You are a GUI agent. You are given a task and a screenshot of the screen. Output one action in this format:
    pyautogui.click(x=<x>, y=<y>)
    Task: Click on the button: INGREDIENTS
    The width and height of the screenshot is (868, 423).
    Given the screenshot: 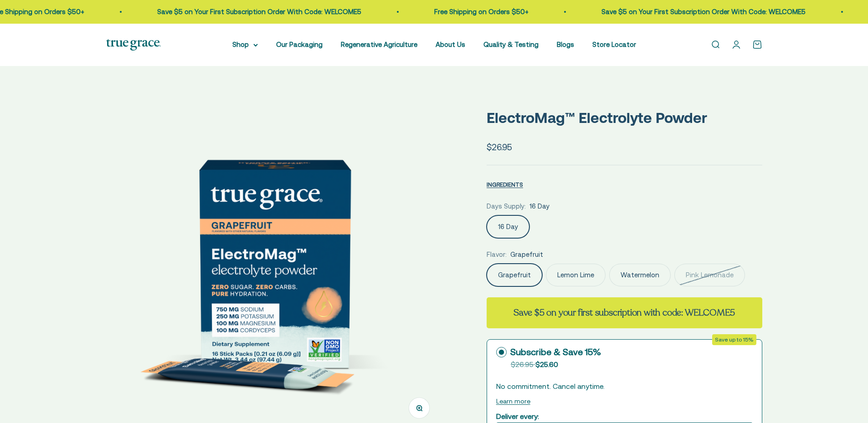 What is the action you would take?
    pyautogui.click(x=505, y=184)
    